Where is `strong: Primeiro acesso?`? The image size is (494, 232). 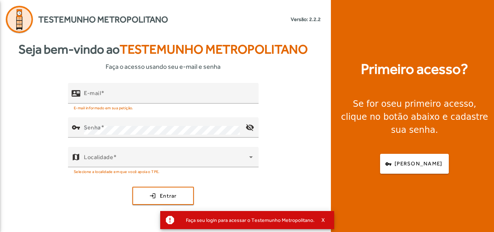
strong: Primeiro acesso? is located at coordinates (414, 69).